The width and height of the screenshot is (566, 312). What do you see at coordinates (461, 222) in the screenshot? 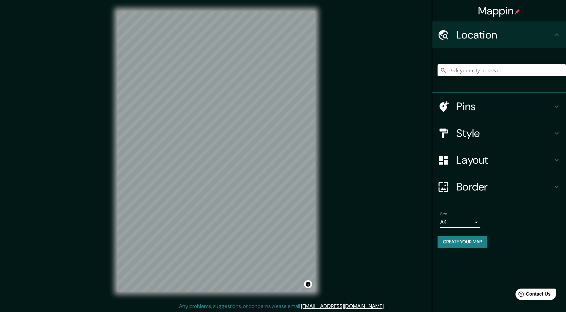
I see `div: A4` at bounding box center [461, 222].